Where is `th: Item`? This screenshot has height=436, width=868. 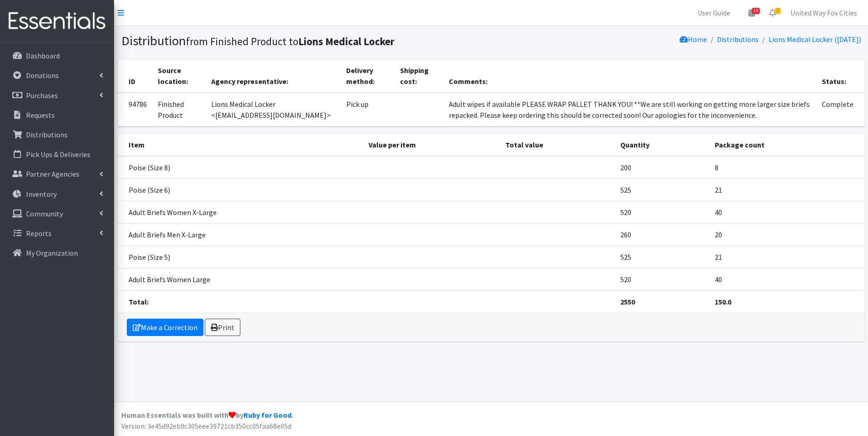
th: Item is located at coordinates (240, 145).